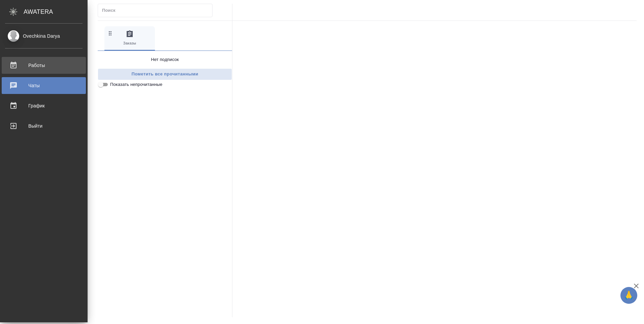 Image resolution: width=644 pixels, height=324 pixels. I want to click on span: Показать непрочитанные, so click(136, 85).